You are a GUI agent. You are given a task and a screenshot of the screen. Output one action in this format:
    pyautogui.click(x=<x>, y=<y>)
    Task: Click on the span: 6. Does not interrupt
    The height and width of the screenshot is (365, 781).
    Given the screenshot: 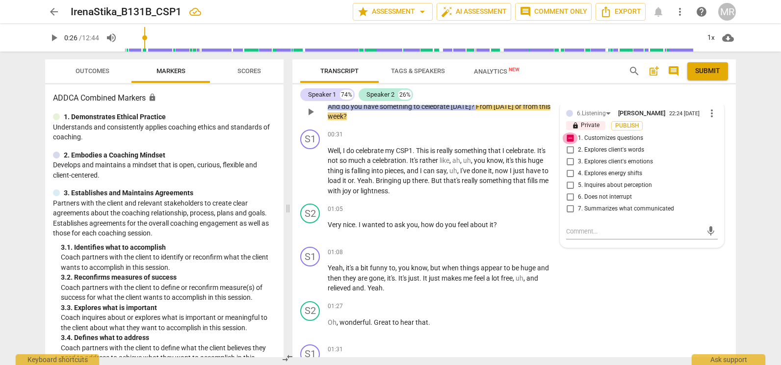 What is the action you would take?
    pyautogui.click(x=605, y=197)
    